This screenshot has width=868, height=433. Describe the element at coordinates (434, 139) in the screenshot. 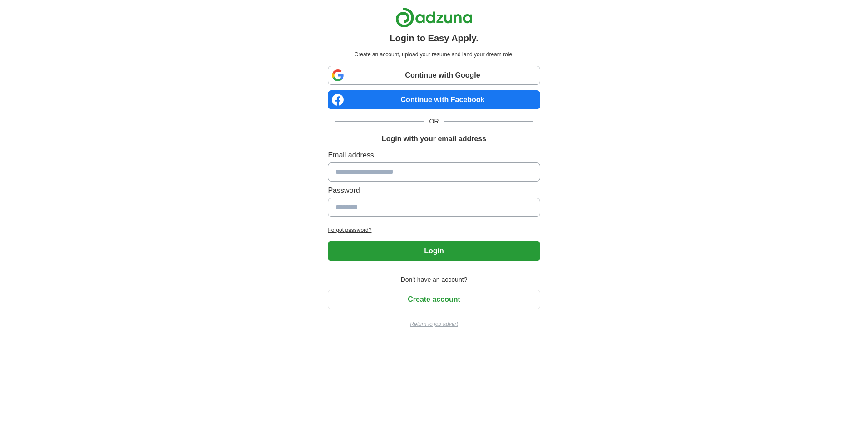

I see `h1: Login with your email address` at that location.